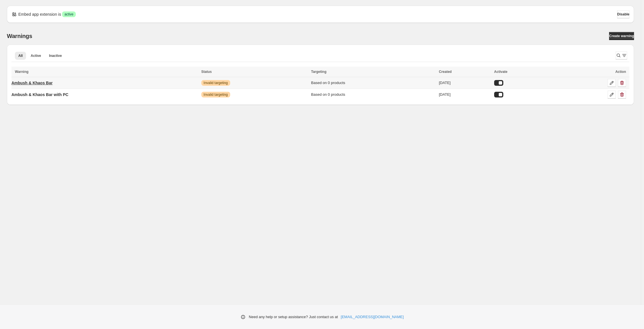  What do you see at coordinates (32, 83) in the screenshot?
I see `a: Ambush & Khaos Bar` at bounding box center [32, 83].